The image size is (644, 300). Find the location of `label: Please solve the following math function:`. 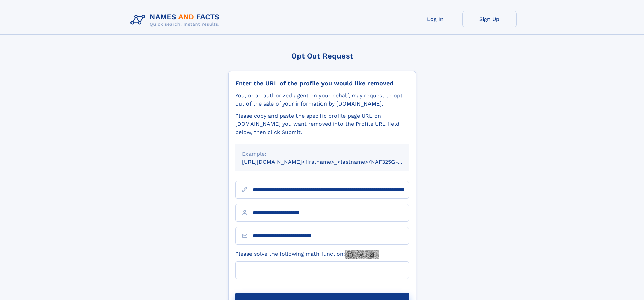

label: Please solve the following math function: is located at coordinates (307, 254).